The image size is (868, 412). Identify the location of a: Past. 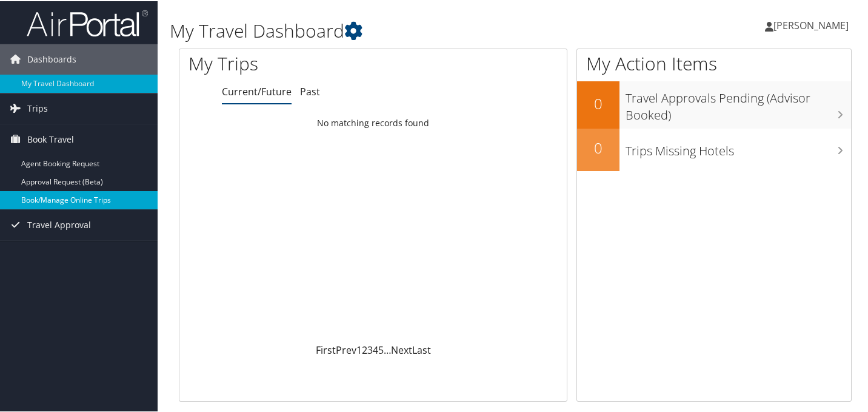
(310, 90).